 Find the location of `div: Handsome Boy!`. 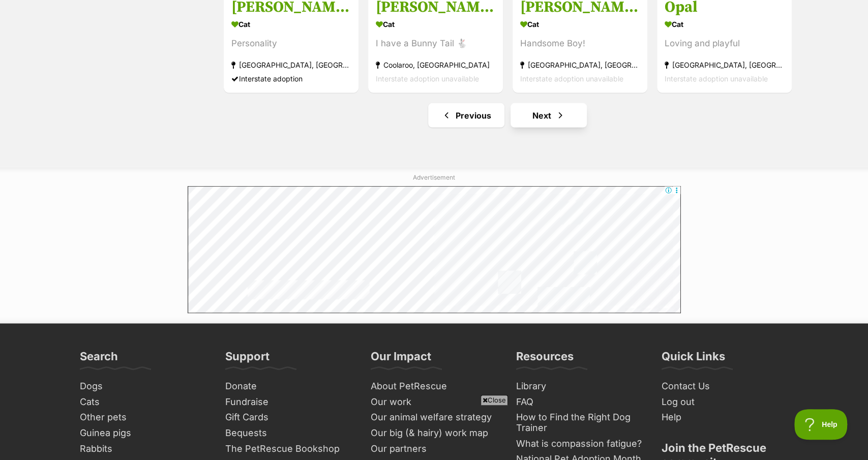

div: Handsome Boy! is located at coordinates (580, 44).